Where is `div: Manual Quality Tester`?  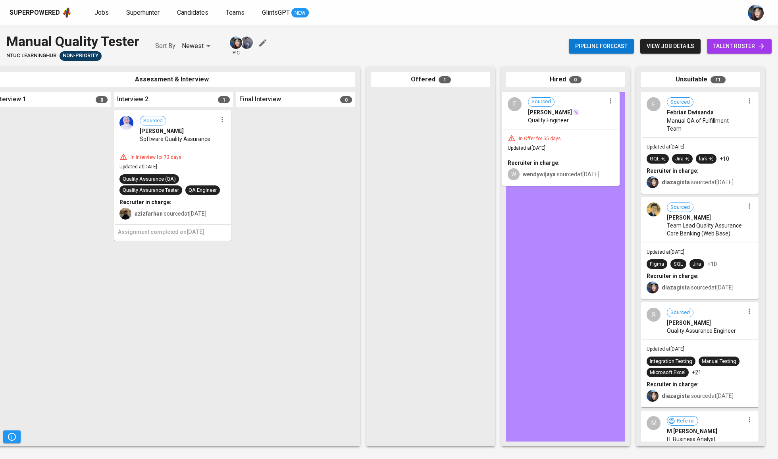 div: Manual Quality Tester is located at coordinates (73, 41).